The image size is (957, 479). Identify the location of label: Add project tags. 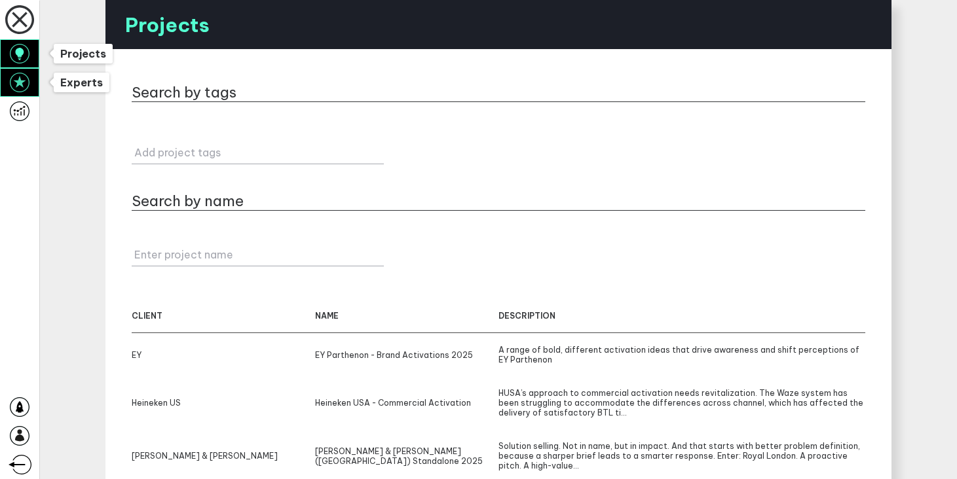
(260, 153).